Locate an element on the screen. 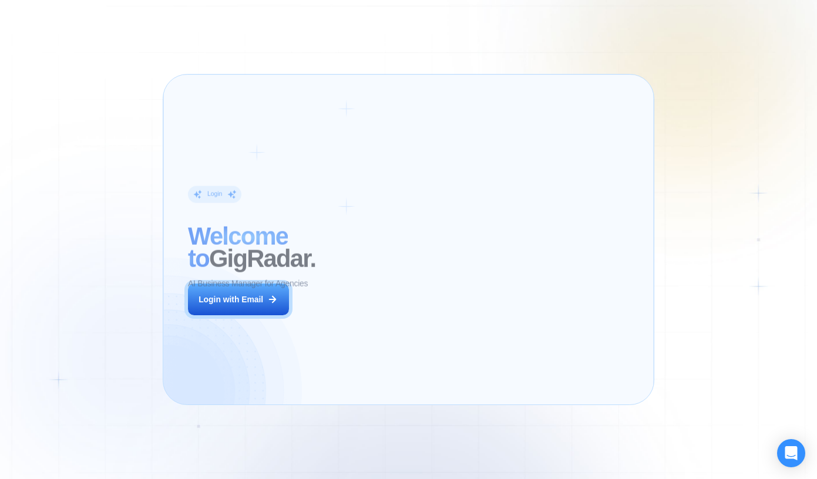 Image resolution: width=817 pixels, height=479 pixels. div: Login with Email is located at coordinates (231, 300).